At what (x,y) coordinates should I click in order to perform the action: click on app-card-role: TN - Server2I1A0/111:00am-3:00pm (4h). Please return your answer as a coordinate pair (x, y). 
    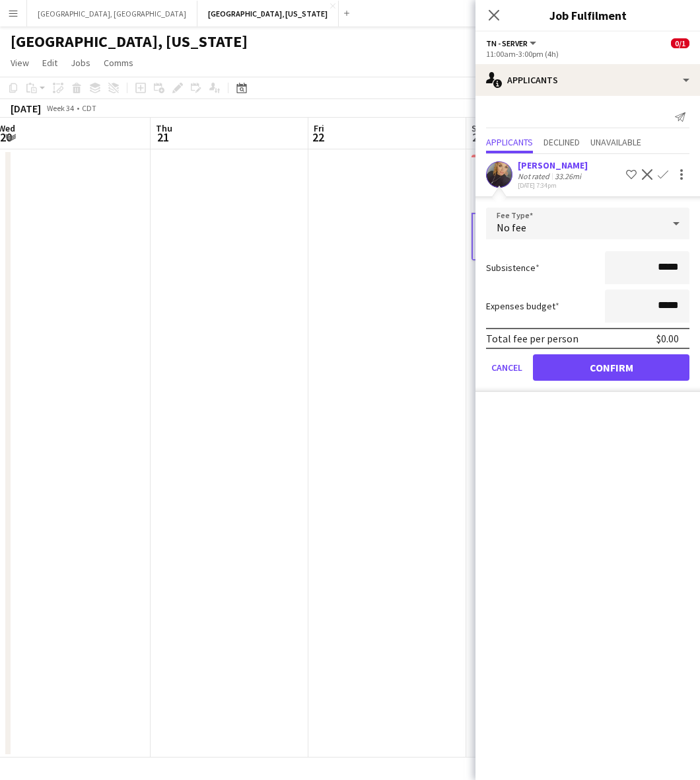
    Looking at the image, I should click on (546, 236).